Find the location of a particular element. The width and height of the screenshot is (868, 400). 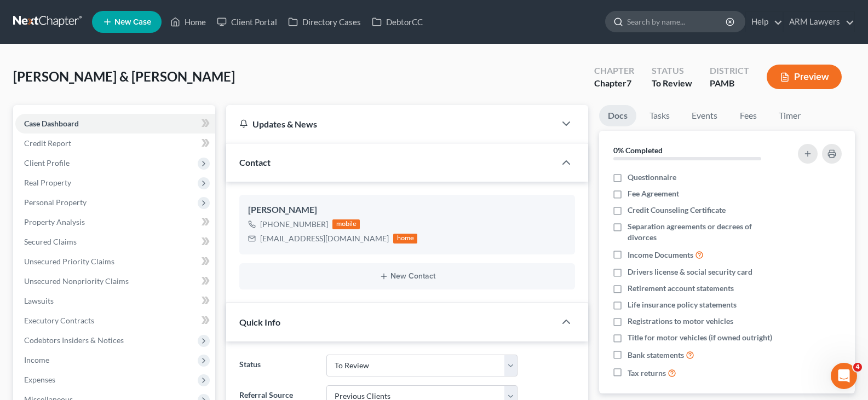

span: Title for motor vehicles (if owned outright) is located at coordinates (700, 338).